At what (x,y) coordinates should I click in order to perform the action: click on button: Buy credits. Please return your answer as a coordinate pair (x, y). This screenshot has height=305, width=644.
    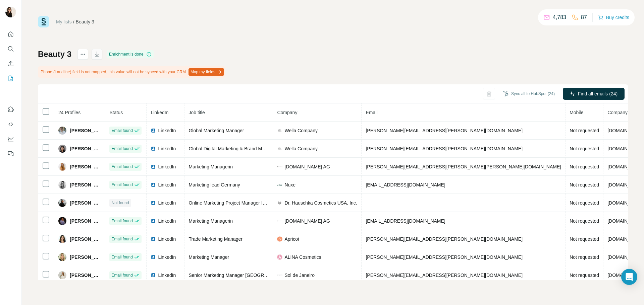
    Looking at the image, I should click on (614, 17).